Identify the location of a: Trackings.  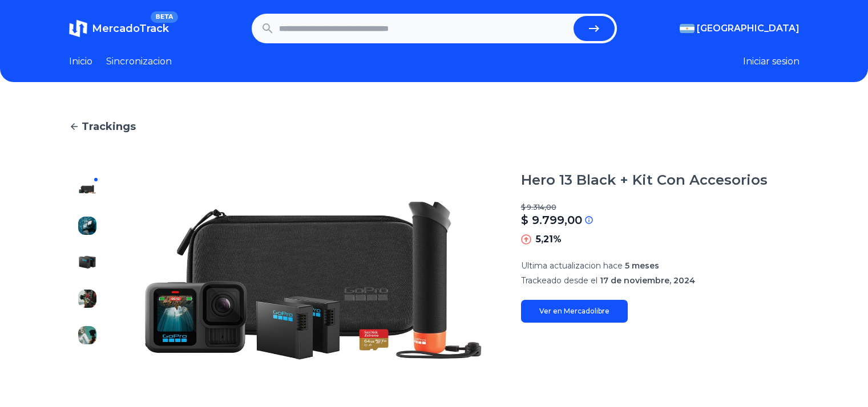
(434, 127).